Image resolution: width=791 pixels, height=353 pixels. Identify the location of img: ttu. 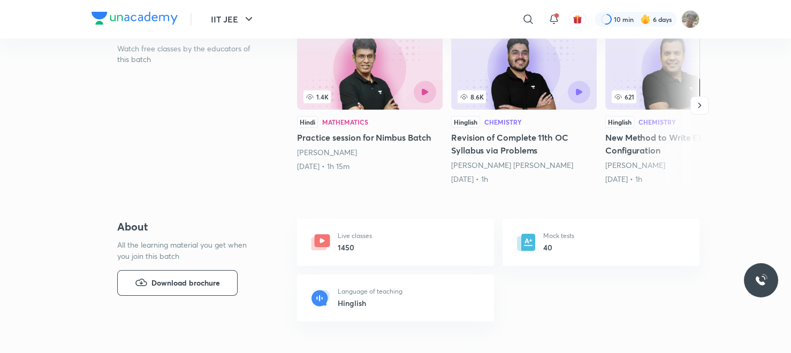
(761, 281).